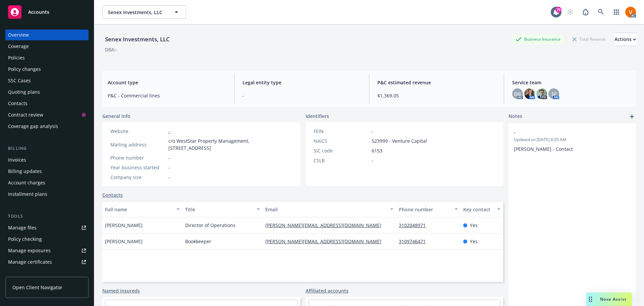  What do you see at coordinates (601, 12) in the screenshot?
I see `a: Search` at bounding box center [601, 12].